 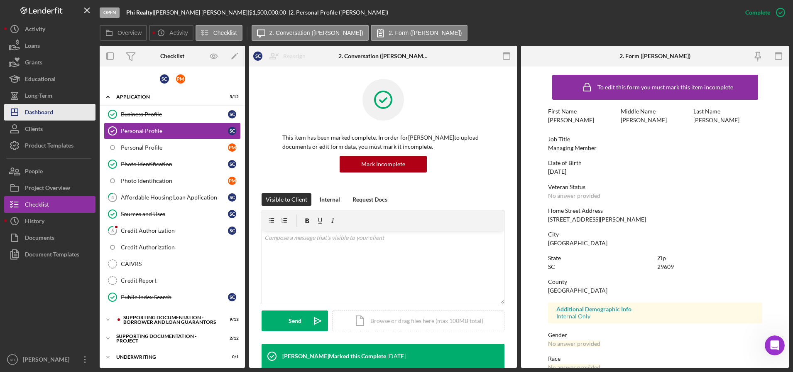 What do you see at coordinates (50, 221) in the screenshot?
I see `a: History` at bounding box center [50, 221].